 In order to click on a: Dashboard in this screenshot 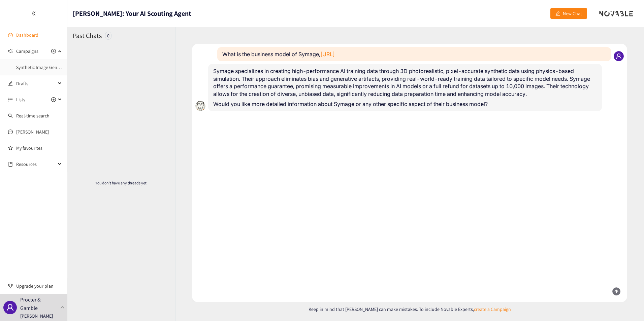, I will do `click(27, 35)`.